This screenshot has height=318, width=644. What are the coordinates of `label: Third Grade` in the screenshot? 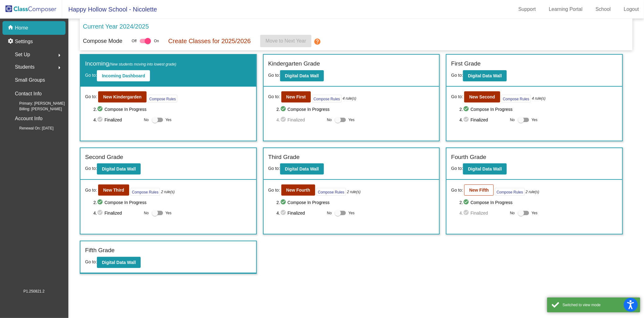 It's located at (284, 157).